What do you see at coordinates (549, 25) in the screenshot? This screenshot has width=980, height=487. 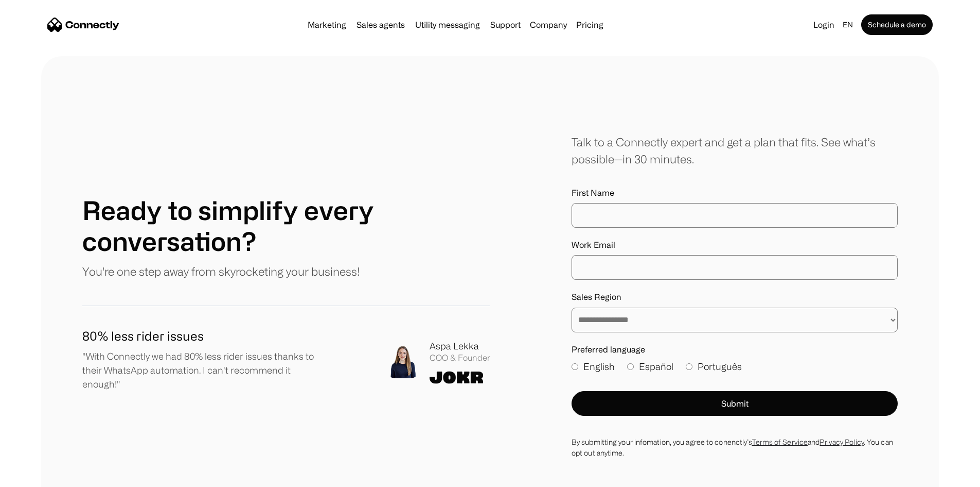 I see `div: Company` at bounding box center [549, 25].